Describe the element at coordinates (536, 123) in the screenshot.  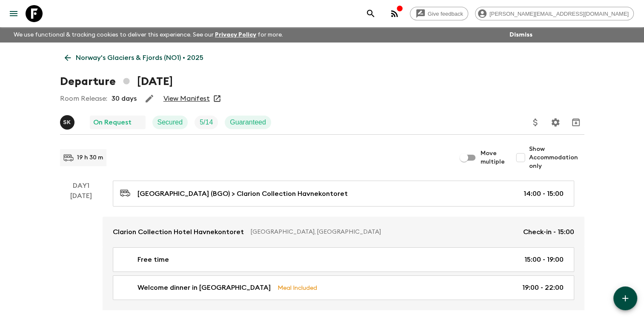
I see `button: Update Price, Early Bird Discount and Costs` at that location.